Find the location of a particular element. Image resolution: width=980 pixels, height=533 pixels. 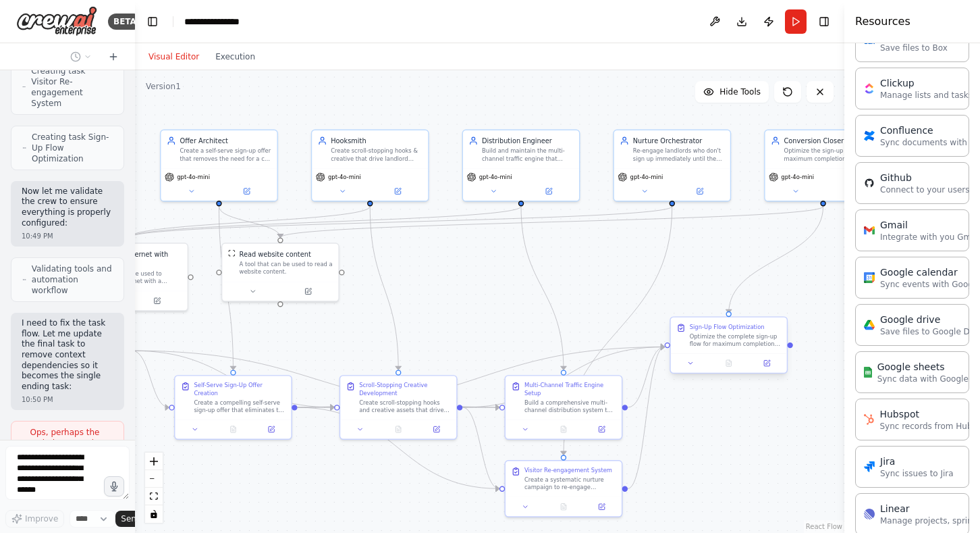

img: ClickUp is located at coordinates (869, 88).